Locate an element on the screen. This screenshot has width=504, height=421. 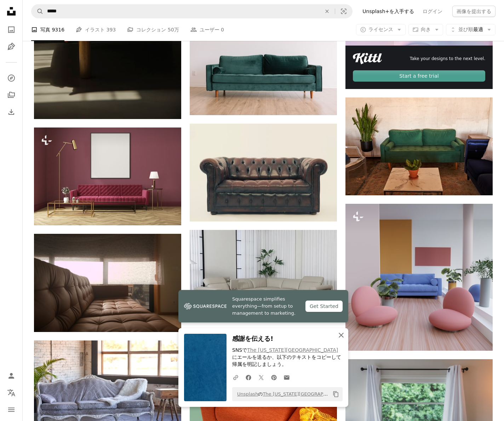
span: 並び順 is located at coordinates (466, 29).